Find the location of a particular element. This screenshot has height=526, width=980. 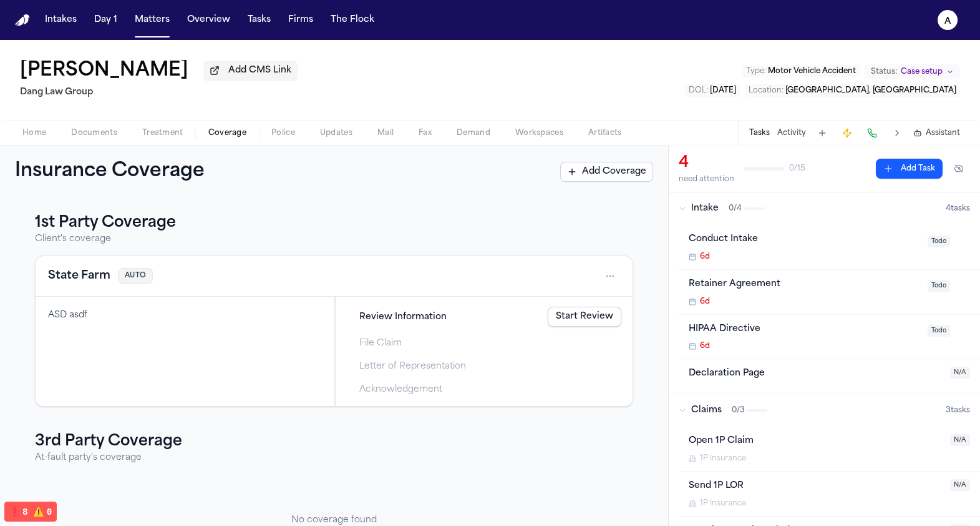

h3: 1st Party Coverage is located at coordinates (334, 223).